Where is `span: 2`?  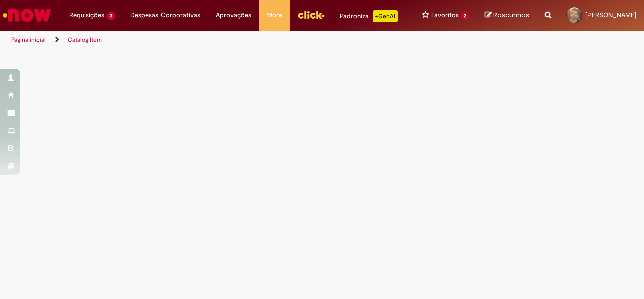
span: 2 is located at coordinates (464, 15).